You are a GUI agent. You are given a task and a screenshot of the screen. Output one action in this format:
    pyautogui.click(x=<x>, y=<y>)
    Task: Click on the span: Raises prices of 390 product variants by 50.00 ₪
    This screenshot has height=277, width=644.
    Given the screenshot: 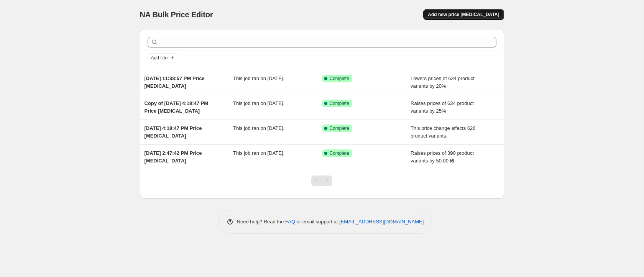 What is the action you would take?
    pyautogui.click(x=442, y=157)
    